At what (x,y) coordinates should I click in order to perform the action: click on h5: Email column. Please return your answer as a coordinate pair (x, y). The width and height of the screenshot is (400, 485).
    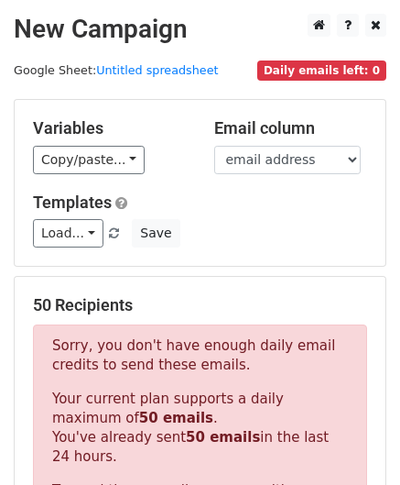
    Looking at the image, I should click on (291, 128).